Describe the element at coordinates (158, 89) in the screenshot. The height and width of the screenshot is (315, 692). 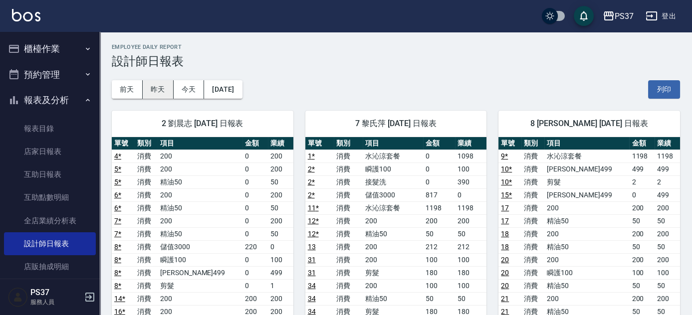
I see `button: 昨天` at that location.